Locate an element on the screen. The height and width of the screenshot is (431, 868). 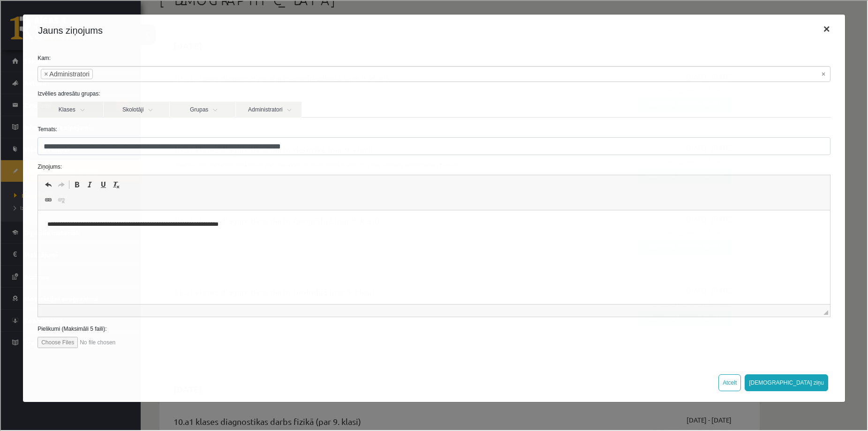
label: Ziņojums: is located at coordinates (433, 166).